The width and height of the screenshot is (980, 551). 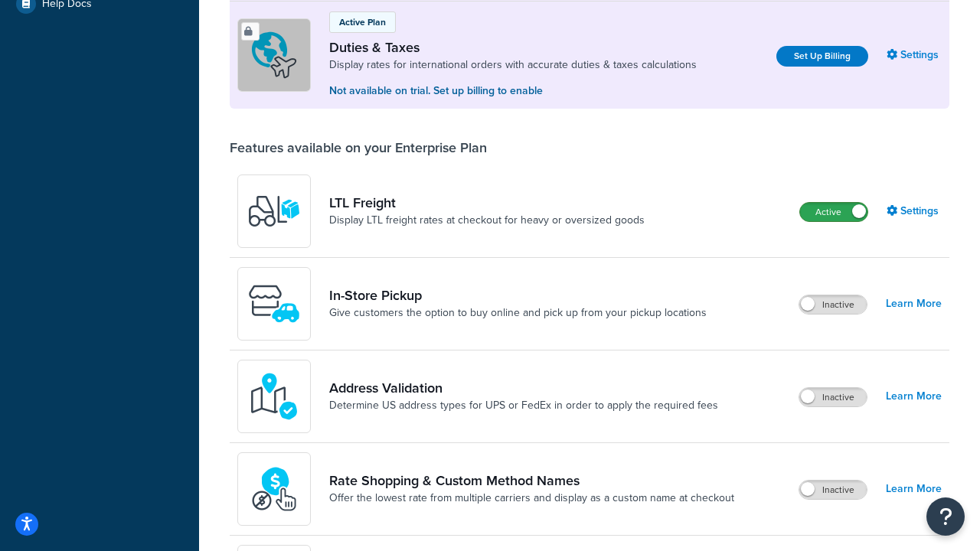 I want to click on label: Active, so click(x=833, y=212).